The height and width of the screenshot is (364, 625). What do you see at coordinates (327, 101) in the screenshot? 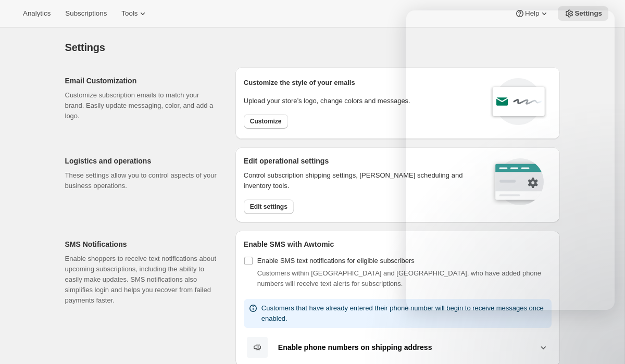
I see `p: Upload your store’s logo, change colors and messages.` at bounding box center [327, 101].